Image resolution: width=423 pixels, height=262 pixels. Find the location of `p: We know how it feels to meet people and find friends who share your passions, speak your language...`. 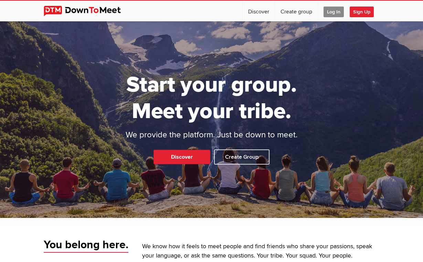

p: We know how it feels to meet people and find friends who share your passions, speak your language... is located at coordinates (261, 251).